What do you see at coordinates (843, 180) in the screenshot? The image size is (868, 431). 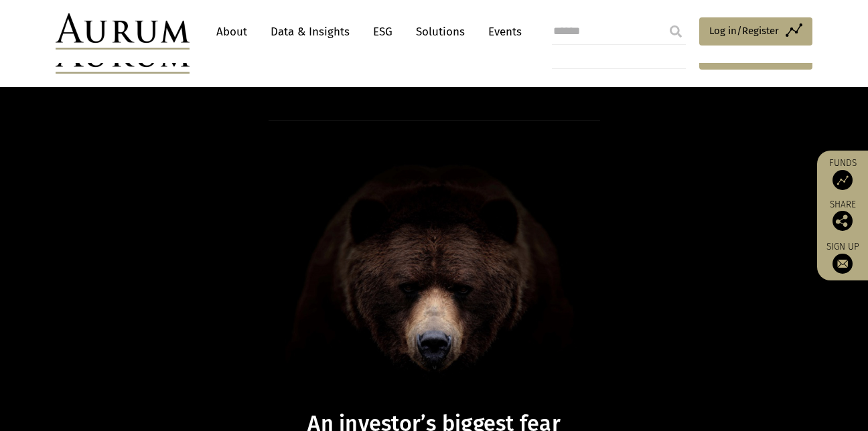 I see `img: Access Funds` at bounding box center [843, 180].